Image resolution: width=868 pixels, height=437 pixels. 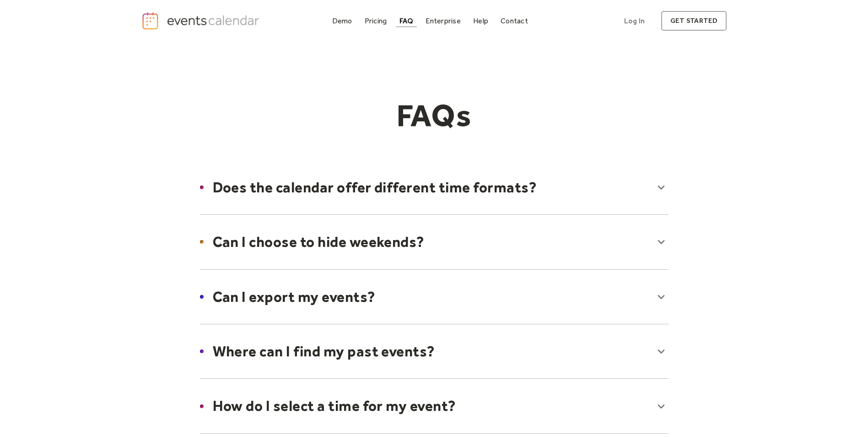 I want to click on a: Log In, so click(x=635, y=21).